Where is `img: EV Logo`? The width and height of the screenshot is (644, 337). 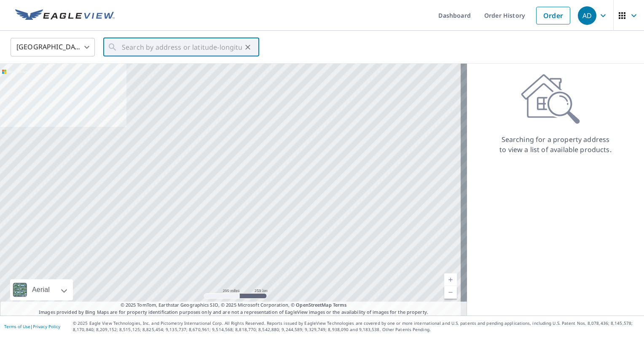 img: EV Logo is located at coordinates (65, 16).